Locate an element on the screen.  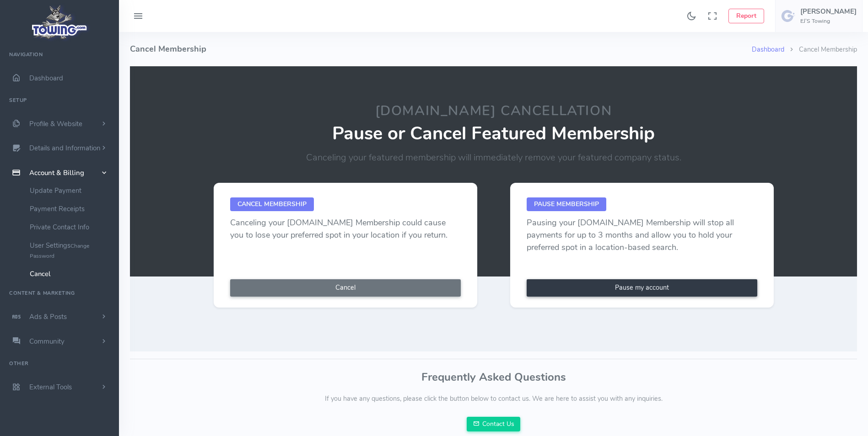
span: Cancel Membership is located at coordinates (272, 205).